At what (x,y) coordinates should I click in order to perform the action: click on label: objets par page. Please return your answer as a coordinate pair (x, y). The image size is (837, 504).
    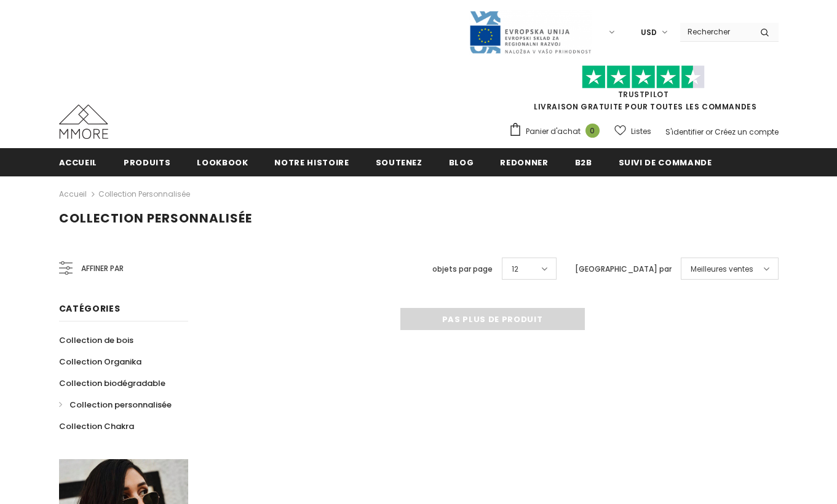
    Looking at the image, I should click on (462, 269).